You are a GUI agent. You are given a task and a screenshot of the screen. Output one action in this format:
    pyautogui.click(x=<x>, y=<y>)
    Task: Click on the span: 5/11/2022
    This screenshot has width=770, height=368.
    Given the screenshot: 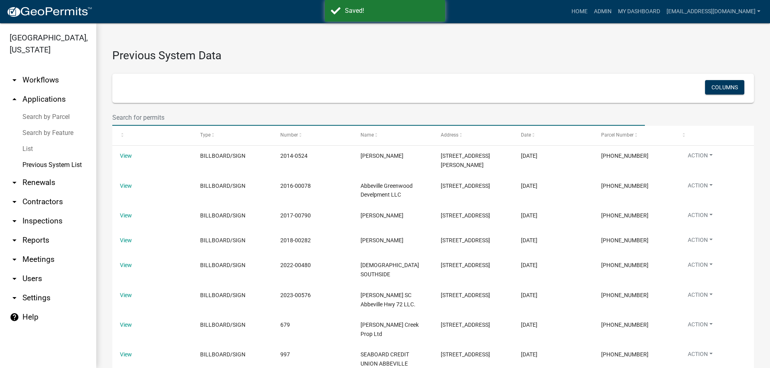 What is the action you would take?
    pyautogui.click(x=529, y=265)
    